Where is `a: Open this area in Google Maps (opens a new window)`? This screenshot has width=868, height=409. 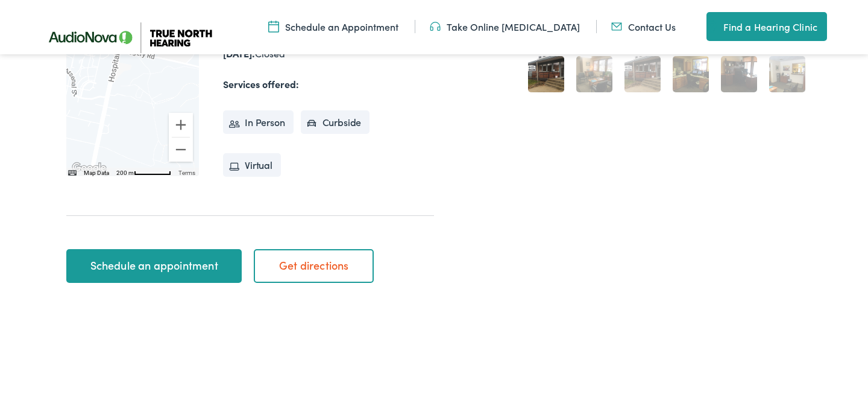 a: Open this area in Google Maps (opens a new window) is located at coordinates (89, 168).